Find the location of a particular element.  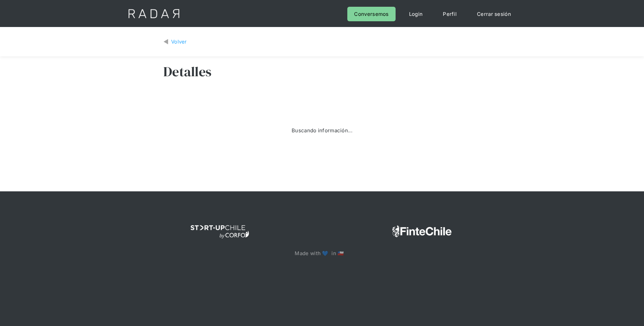

h3: Detalles is located at coordinates (187, 71).